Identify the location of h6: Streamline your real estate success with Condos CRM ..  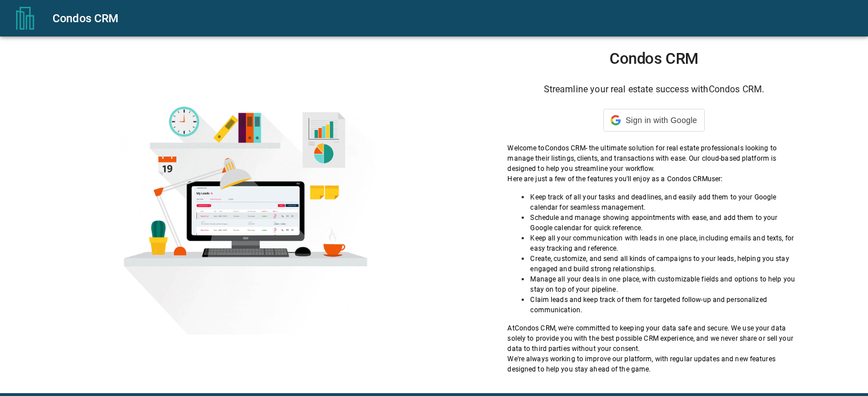
(654, 89).